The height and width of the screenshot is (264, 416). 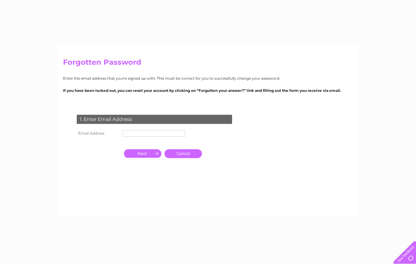 I want to click on a: Cancel, so click(x=183, y=153).